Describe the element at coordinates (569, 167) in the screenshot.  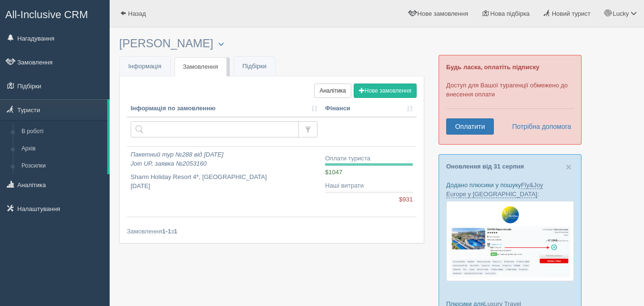
I see `button: Close` at that location.